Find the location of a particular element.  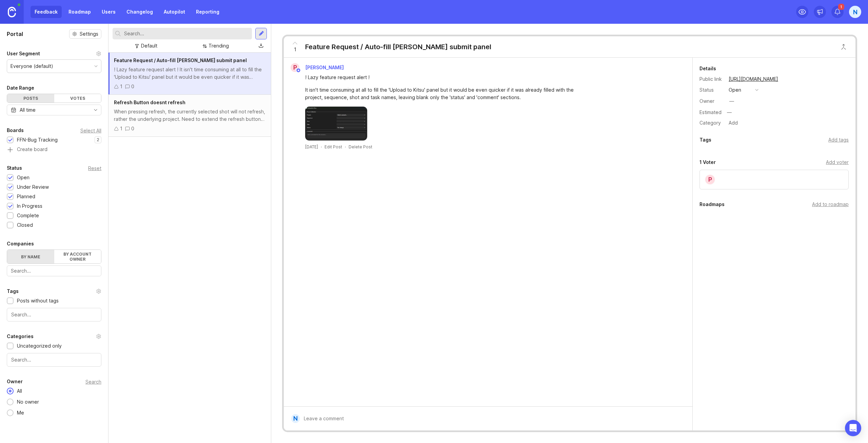

div: Default is located at coordinates (149, 46).